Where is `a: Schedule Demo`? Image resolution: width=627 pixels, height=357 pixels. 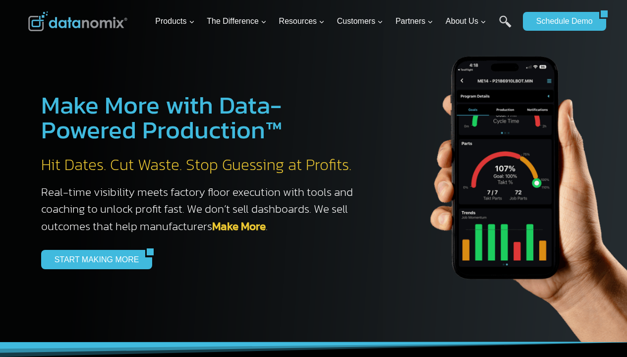 a: Schedule Demo is located at coordinates (561, 21).